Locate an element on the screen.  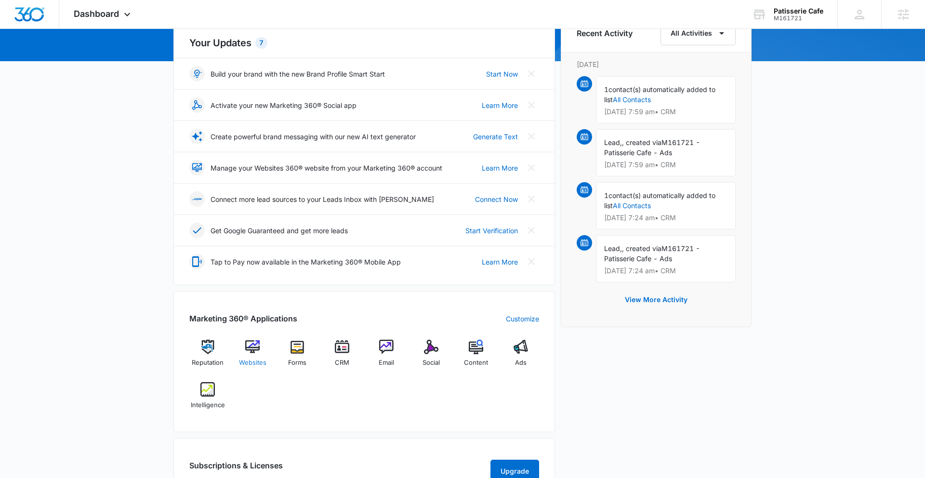
h6: Recent Activity is located at coordinates (605, 33).